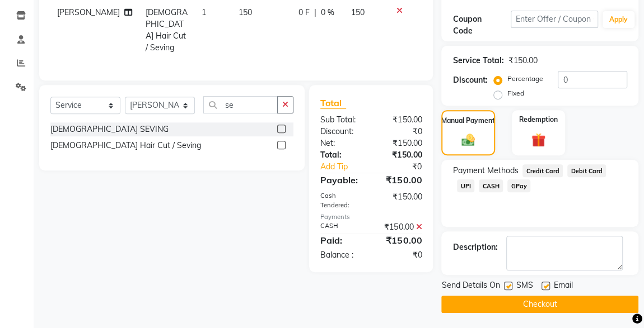 The height and width of the screenshot is (328, 644). Describe the element at coordinates (538, 120) in the screenshot. I see `label: Redemption` at that location.